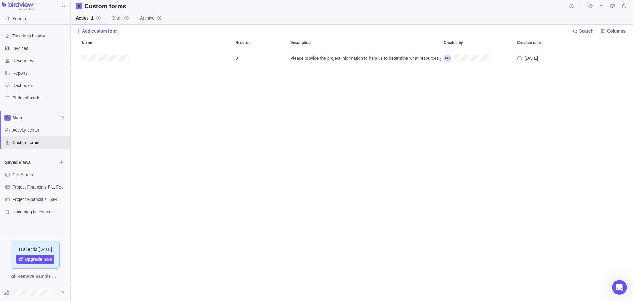 The image size is (633, 301). What do you see at coordinates (572, 6) in the screenshot?
I see `span: Start timer` at bounding box center [572, 6].